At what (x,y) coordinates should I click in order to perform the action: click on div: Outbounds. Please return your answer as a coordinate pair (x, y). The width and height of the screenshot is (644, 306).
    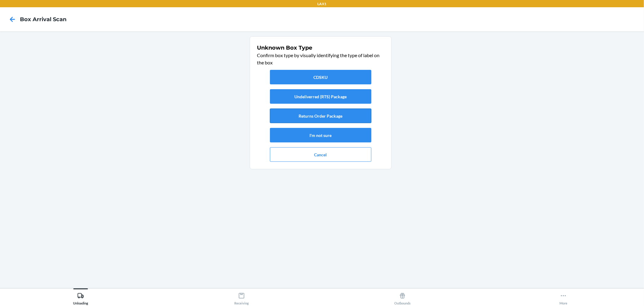
    Looking at the image, I should click on (403, 297).